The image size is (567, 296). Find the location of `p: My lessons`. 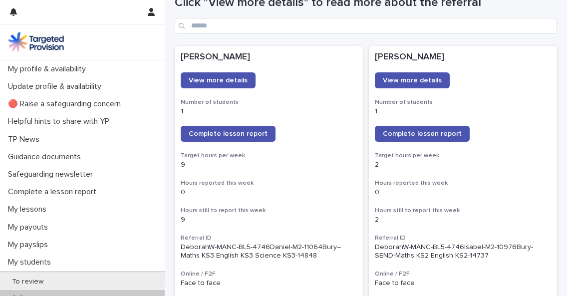

p: My lessons is located at coordinates (29, 209).